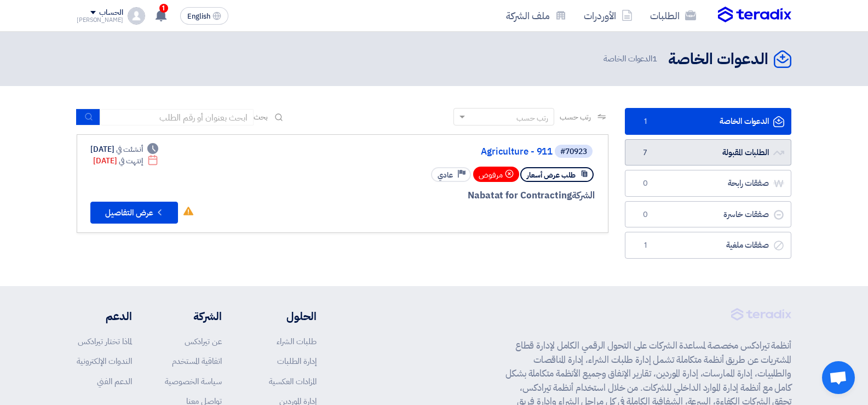  Describe the element at coordinates (708, 152) in the screenshot. I see `a: الطلبات المقبولة7` at that location.